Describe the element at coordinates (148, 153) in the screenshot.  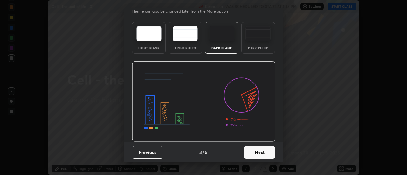
I see `button: Previous` at that location.